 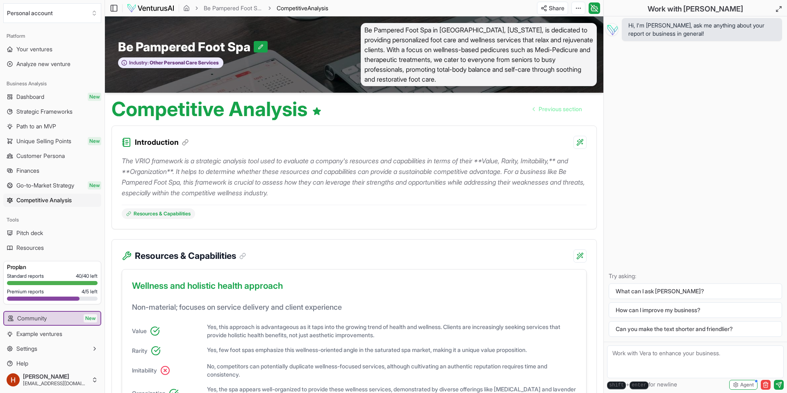 What do you see at coordinates (52, 84) in the screenshot?
I see `div: Business Analysis` at bounding box center [52, 84].